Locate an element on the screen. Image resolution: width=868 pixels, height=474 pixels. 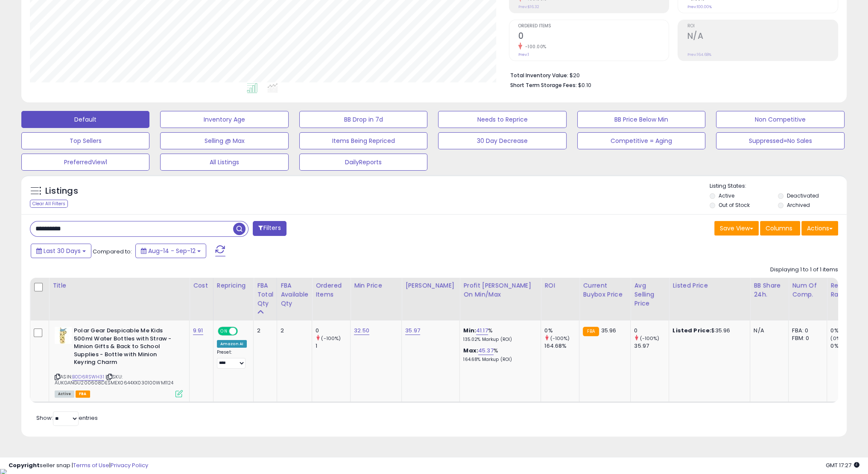
small: FBA is located at coordinates (590, 332).